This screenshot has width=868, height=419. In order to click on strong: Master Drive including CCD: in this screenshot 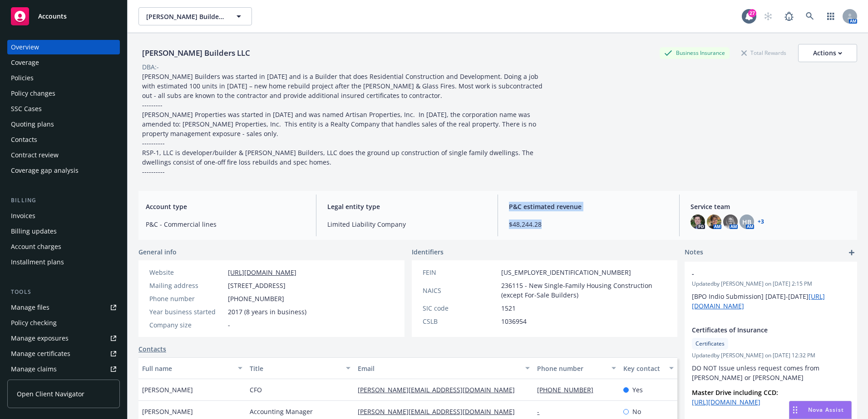, I will do `click(735, 392)`.